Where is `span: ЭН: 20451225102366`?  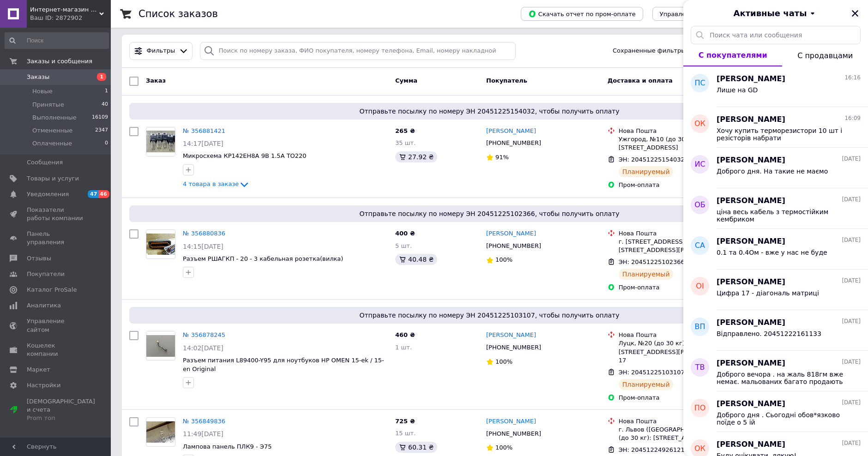
span: ЭН: 20451225102366 is located at coordinates (652, 262).